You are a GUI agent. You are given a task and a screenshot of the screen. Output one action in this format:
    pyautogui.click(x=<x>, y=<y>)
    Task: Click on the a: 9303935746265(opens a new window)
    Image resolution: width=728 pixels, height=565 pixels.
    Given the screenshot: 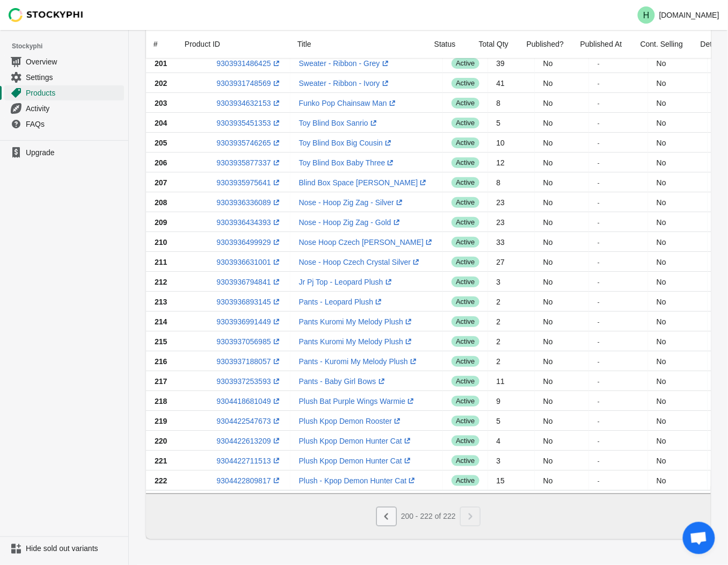 What is the action you would take?
    pyautogui.click(x=248, y=143)
    